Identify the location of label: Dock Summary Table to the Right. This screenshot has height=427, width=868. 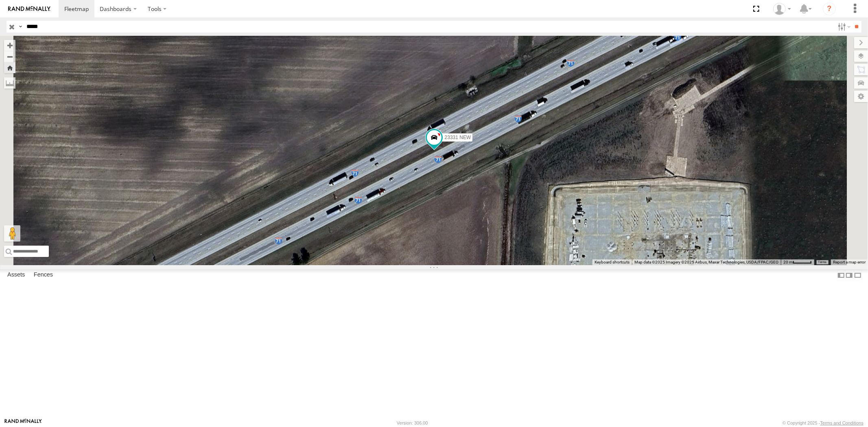
(849, 275).